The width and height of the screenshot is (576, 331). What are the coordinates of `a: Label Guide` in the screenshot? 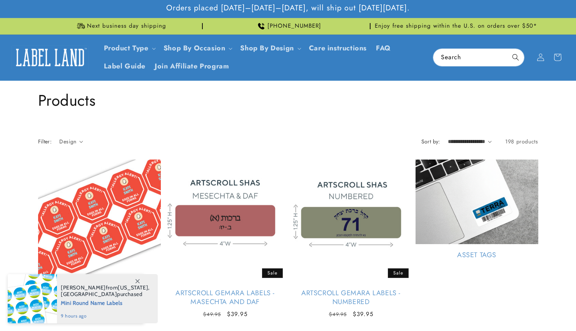 It's located at (125, 66).